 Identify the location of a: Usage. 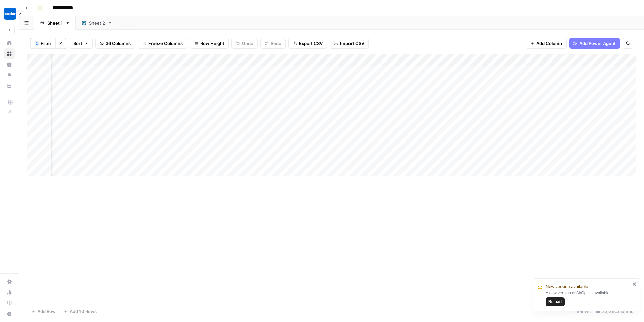
(9, 293).